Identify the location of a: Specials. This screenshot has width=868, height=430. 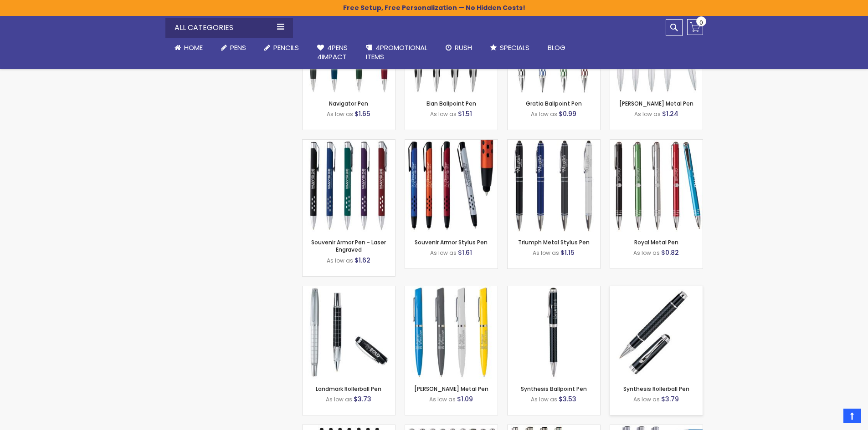
(509, 48).